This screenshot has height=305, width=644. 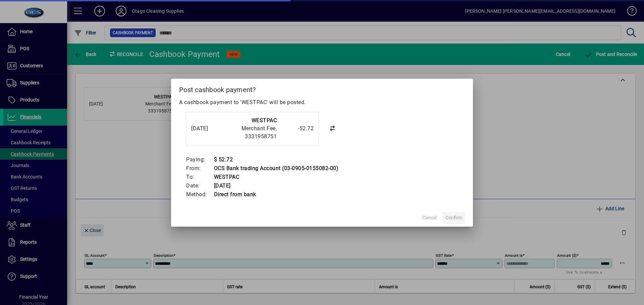 What do you see at coordinates (199, 194) in the screenshot?
I see `td: Method:` at bounding box center [199, 194].